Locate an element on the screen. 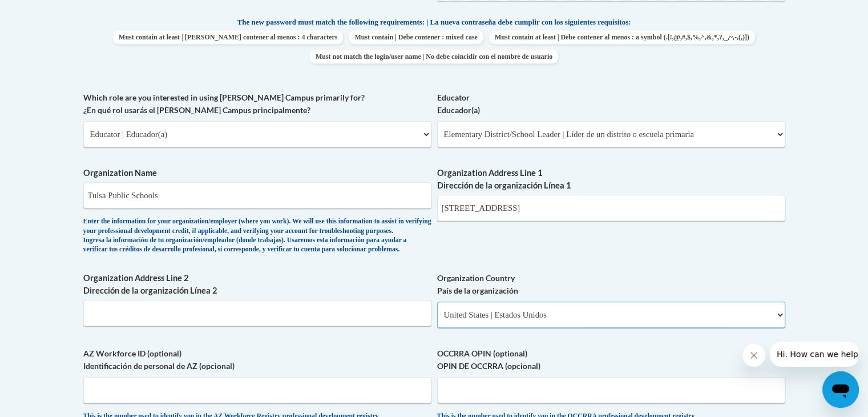  span: Hi. How can we help? is located at coordinates (49, 13).